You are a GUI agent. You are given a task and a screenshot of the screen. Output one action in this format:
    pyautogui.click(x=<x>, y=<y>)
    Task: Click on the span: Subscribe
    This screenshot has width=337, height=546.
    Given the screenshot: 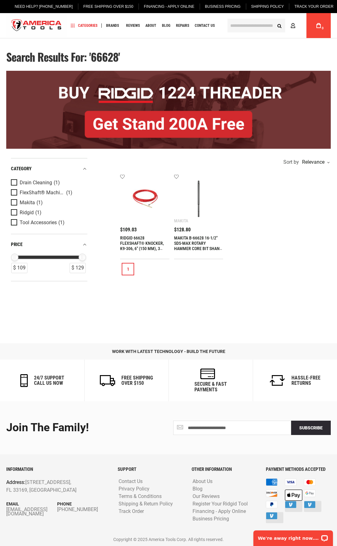 What is the action you would take?
    pyautogui.click(x=311, y=428)
    